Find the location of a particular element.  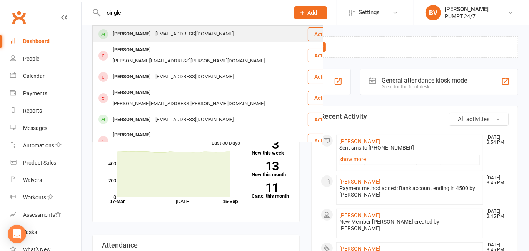

input: Search... is located at coordinates (193, 13).